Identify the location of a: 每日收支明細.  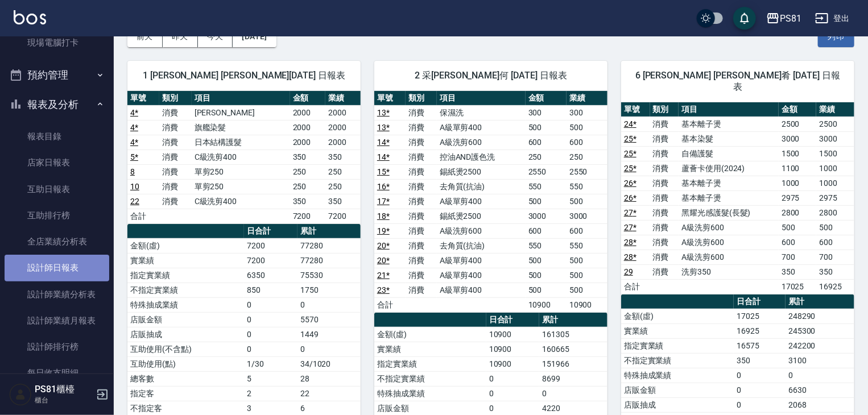
(56, 373).